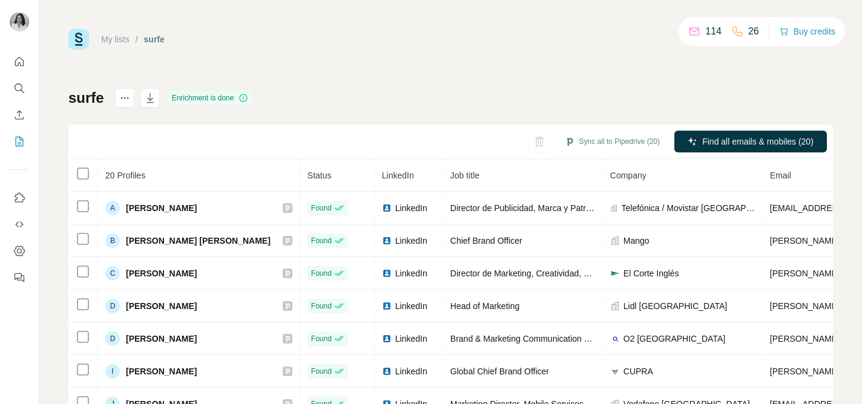 Image resolution: width=862 pixels, height=404 pixels. I want to click on button: Feedback, so click(19, 278).